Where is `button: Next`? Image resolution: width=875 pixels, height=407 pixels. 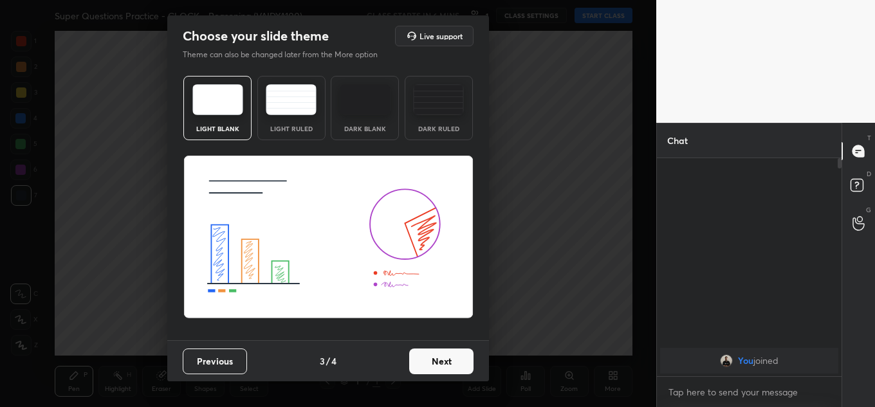 button: Next is located at coordinates (441, 361).